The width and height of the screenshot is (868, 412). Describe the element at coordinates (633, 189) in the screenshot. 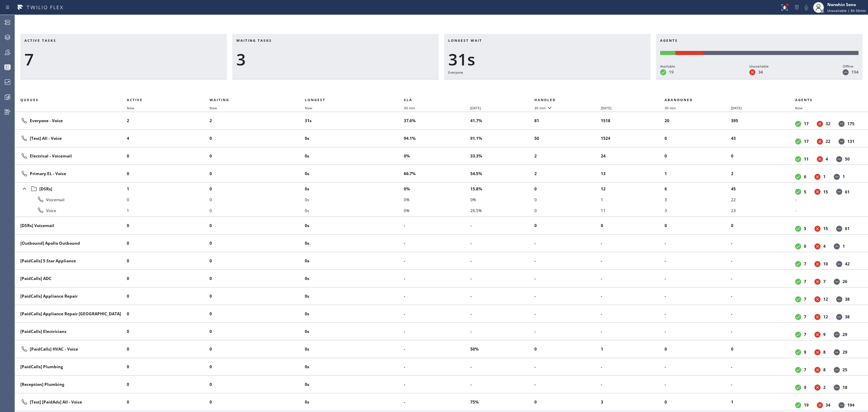

I see `li: 12` at that location.